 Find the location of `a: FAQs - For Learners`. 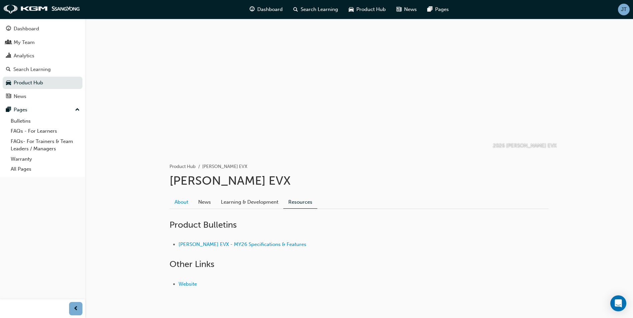

a: FAQs - For Learners is located at coordinates (45, 131).